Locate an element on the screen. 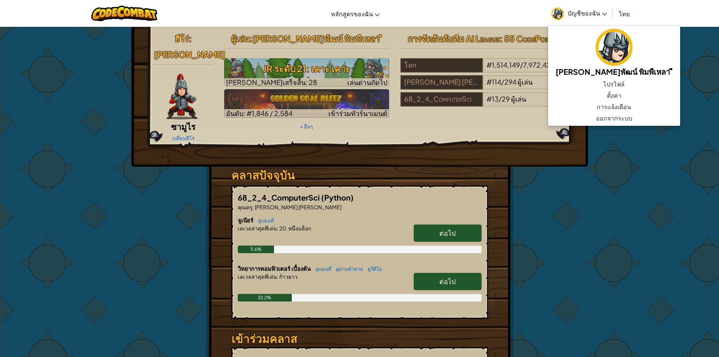 The height and width of the screenshot is (357, 719). div: 11.6% is located at coordinates (256, 249).